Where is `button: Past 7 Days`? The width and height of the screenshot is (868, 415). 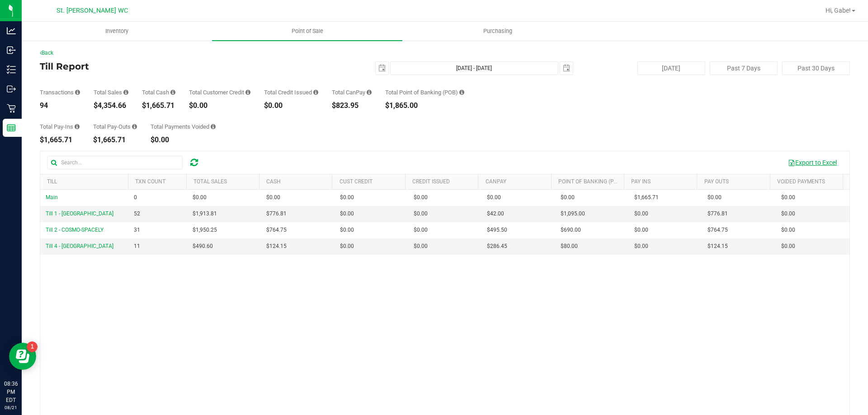 button: Past 7 Days is located at coordinates (743, 69).